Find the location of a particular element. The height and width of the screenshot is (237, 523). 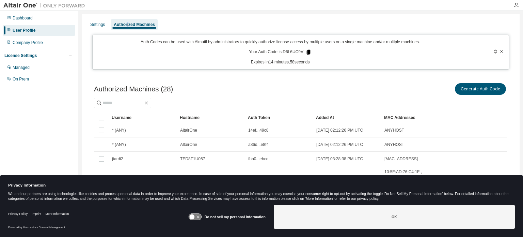

div: Dashboard is located at coordinates (22, 18).